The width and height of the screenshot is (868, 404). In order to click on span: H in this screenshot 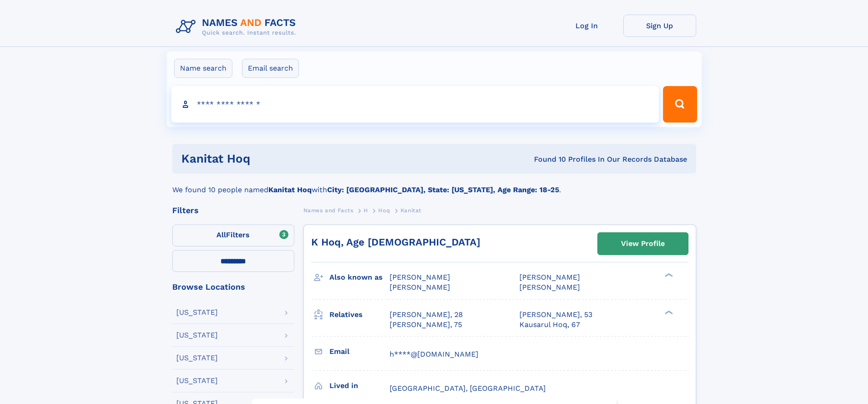, I will do `click(366, 211)`.